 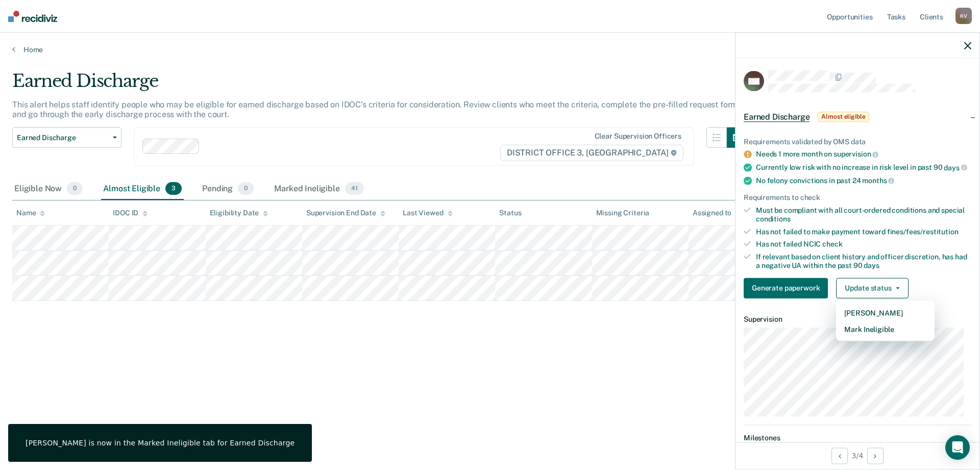 I want to click on div: K V, so click(x=964, y=16).